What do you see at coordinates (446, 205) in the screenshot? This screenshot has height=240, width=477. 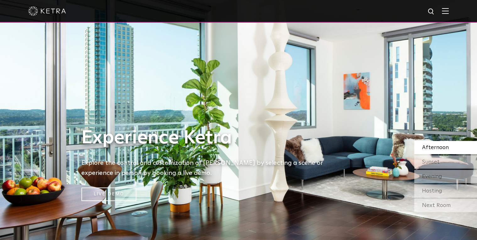 I see `div: Next Room` at bounding box center [446, 205].